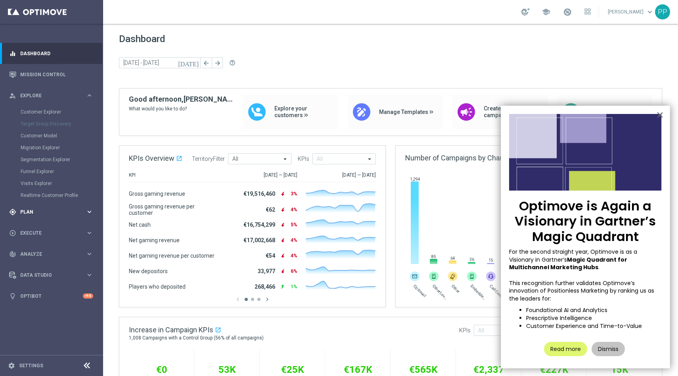 This screenshot has width=678, height=376. Describe the element at coordinates (13, 296) in the screenshot. I see `i: lightbulb` at that location.